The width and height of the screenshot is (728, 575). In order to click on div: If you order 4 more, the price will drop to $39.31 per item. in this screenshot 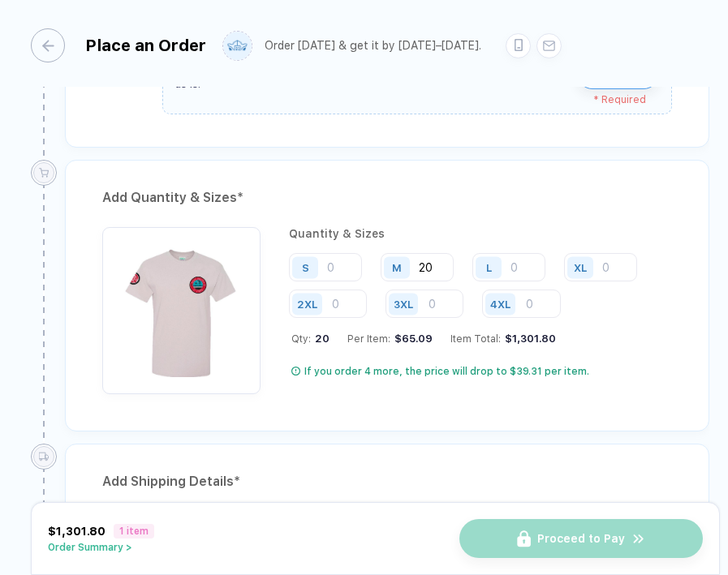, I will do `click(446, 371)`.